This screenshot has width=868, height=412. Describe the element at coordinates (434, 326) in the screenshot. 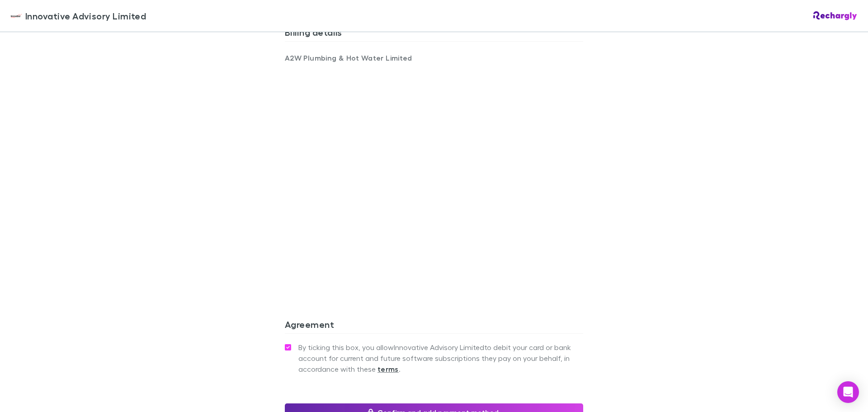

I see `h3: Agreement` at that location.